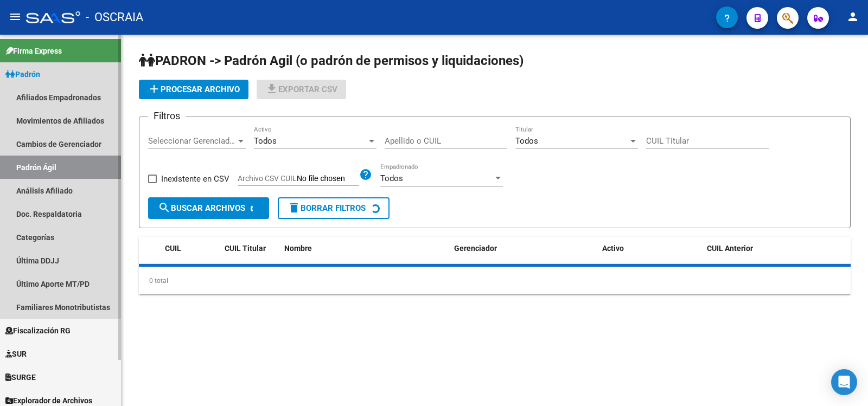  I want to click on span: - OSCRAIA, so click(114, 17).